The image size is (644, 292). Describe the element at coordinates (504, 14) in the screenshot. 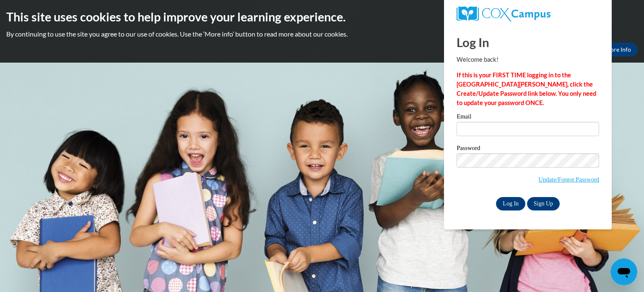

I see `img: COX Campus` at that location.